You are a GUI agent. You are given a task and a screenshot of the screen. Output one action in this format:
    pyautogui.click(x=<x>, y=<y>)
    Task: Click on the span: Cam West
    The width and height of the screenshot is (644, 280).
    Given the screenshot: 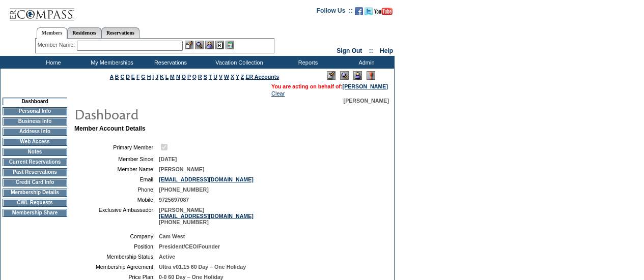 What is the action you would take?
    pyautogui.click(x=172, y=237)
    